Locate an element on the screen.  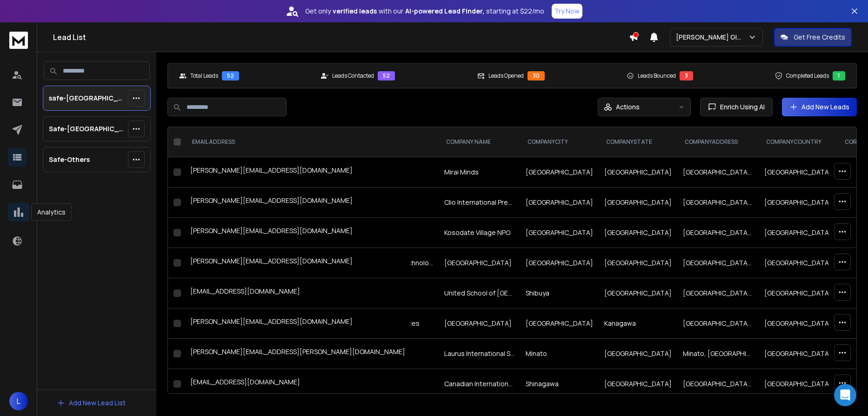
img: logo is located at coordinates (19, 40).